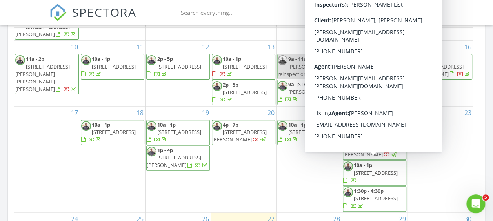  I want to click on input: Search everything..., so click(253, 13).